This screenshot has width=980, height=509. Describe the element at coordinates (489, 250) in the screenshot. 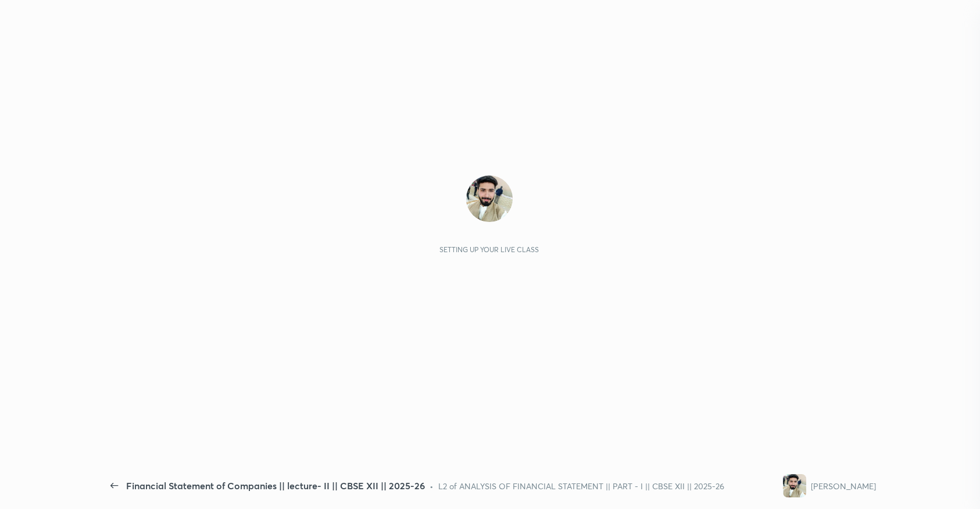

I see `div: Setting up your live class` at that location.